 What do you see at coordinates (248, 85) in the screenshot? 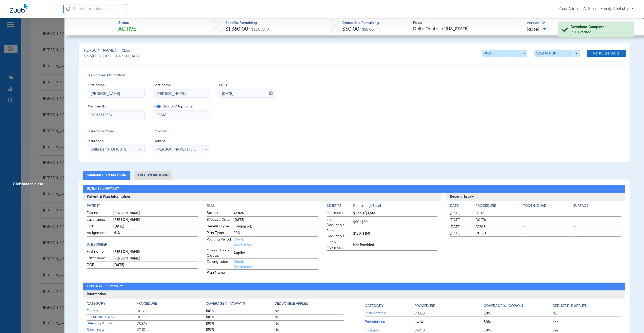
I see `span: DOB` at bounding box center [248, 85].